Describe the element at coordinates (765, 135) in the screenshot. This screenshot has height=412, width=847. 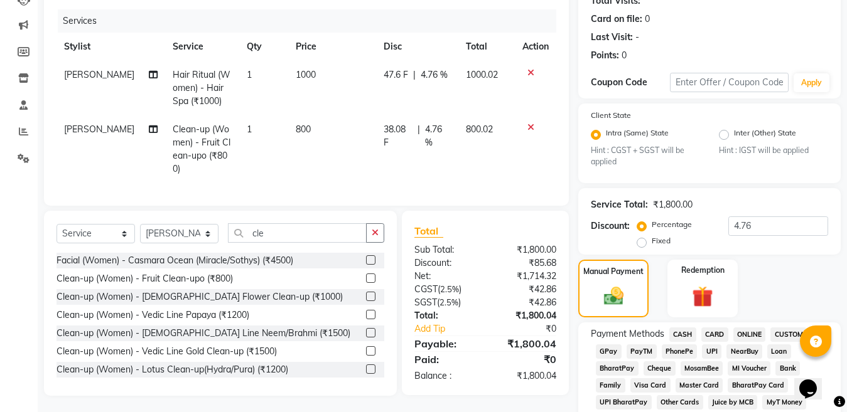
I see `label: Inter (Other) State` at that location.